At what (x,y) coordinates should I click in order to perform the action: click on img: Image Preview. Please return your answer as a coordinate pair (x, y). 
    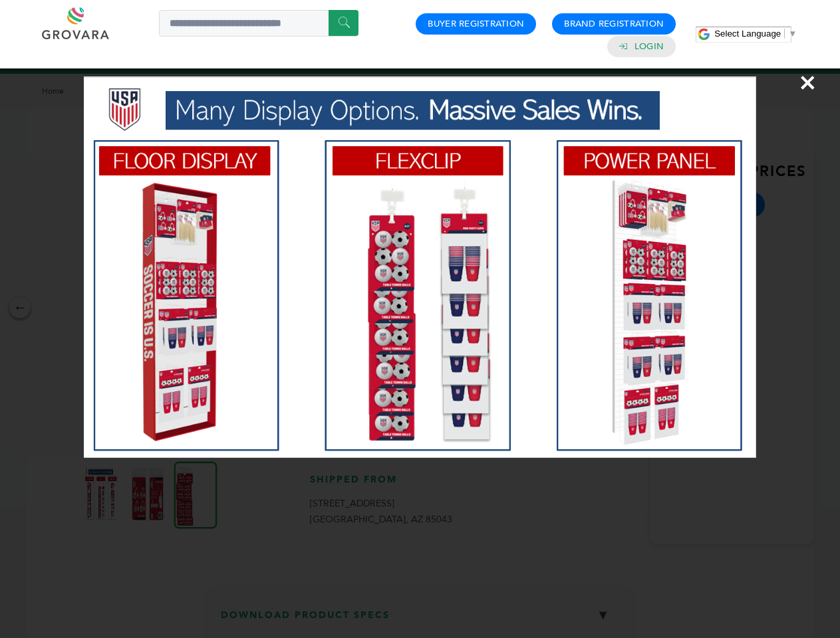
    Looking at the image, I should click on (420, 267).